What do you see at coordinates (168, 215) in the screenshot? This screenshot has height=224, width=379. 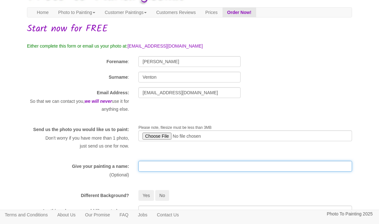 I see `a: Contact Us` at bounding box center [168, 215].